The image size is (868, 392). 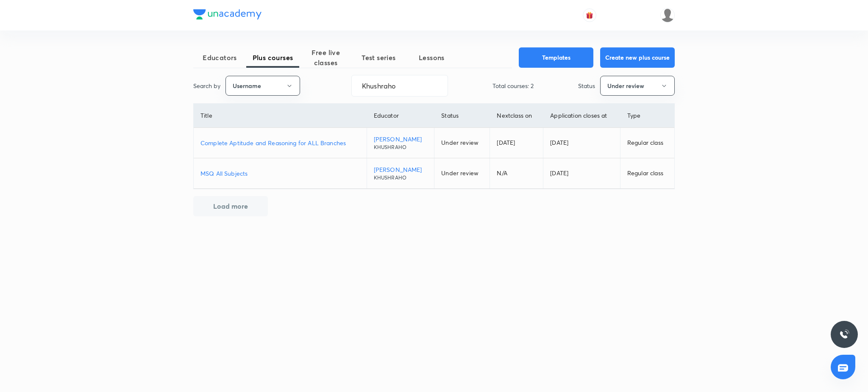 I want to click on th: Next class on, so click(x=517, y=116).